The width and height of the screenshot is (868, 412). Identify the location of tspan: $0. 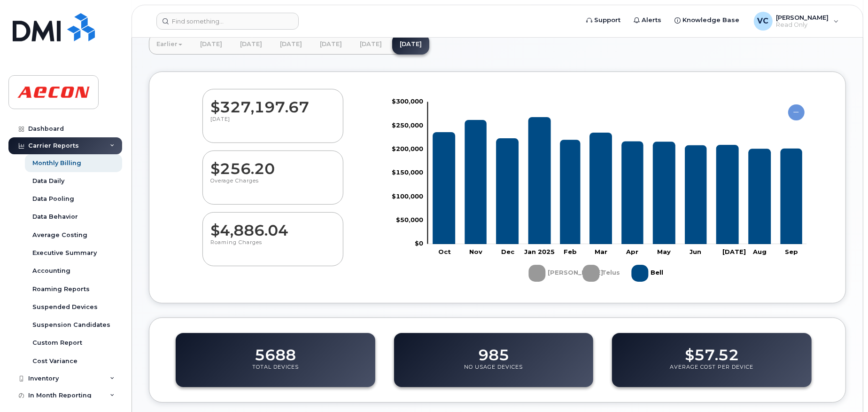
(419, 243).